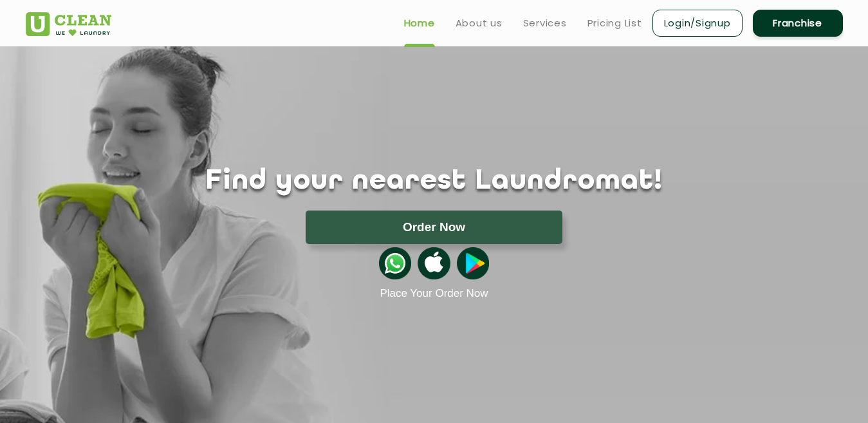 The image size is (868, 423). I want to click on a: Pricing List, so click(614, 24).